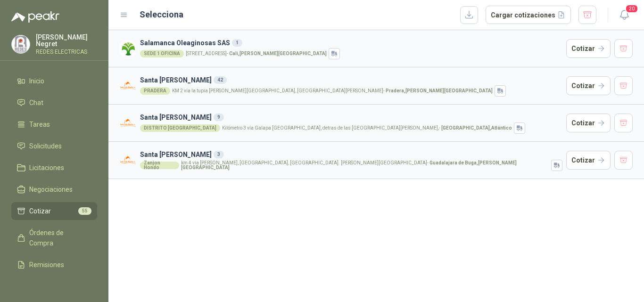  I want to click on span: Chat, so click(36, 103).